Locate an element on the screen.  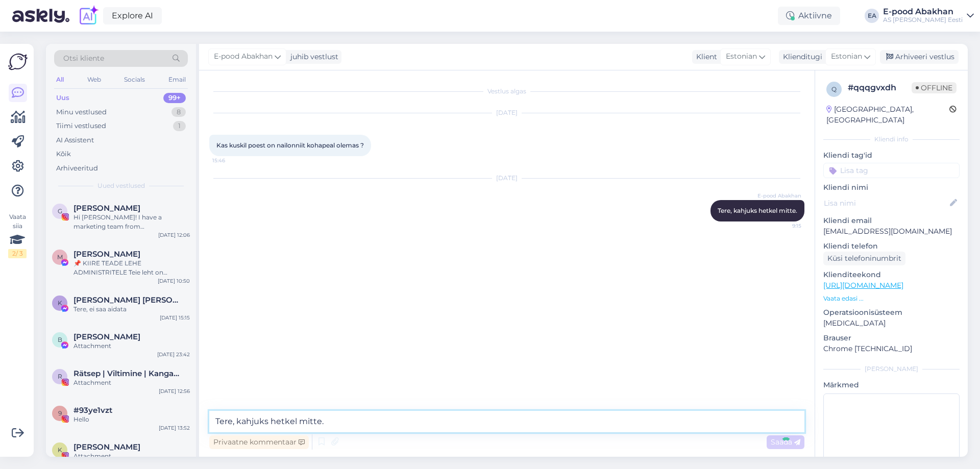
span: Katrina Randma is located at coordinates (106, 447).